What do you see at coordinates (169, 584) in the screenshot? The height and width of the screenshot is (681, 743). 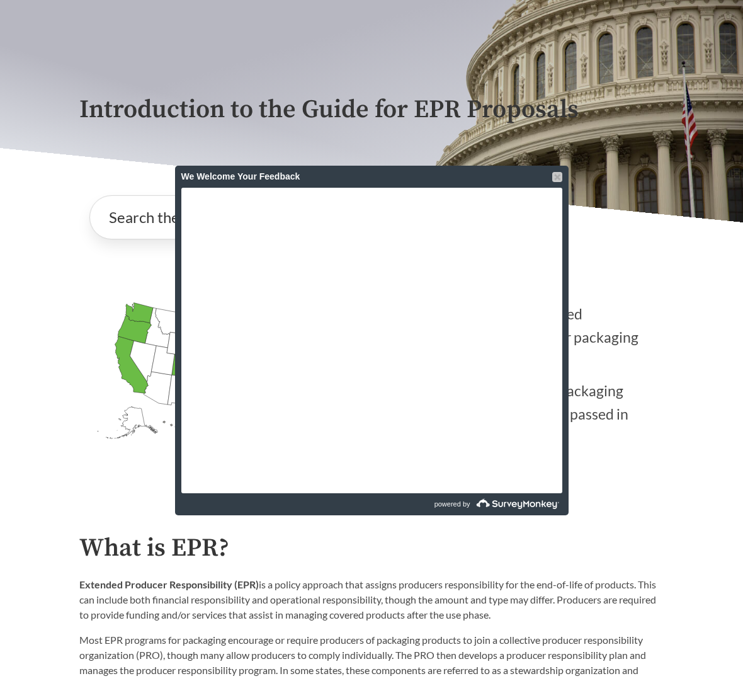 I see `strong: Extended Producer Responsibility (EPR)` at bounding box center [169, 584].